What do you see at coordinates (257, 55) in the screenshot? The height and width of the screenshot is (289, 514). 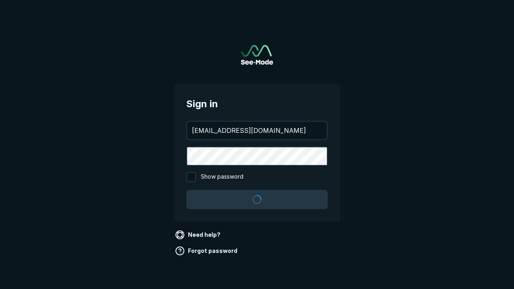 I see `img: See-Mode Logo` at bounding box center [257, 55].